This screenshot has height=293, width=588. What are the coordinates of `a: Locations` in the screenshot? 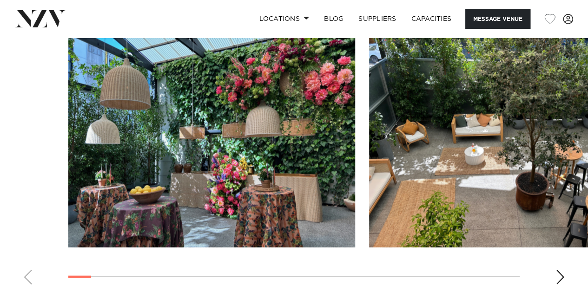 It's located at (284, 19).